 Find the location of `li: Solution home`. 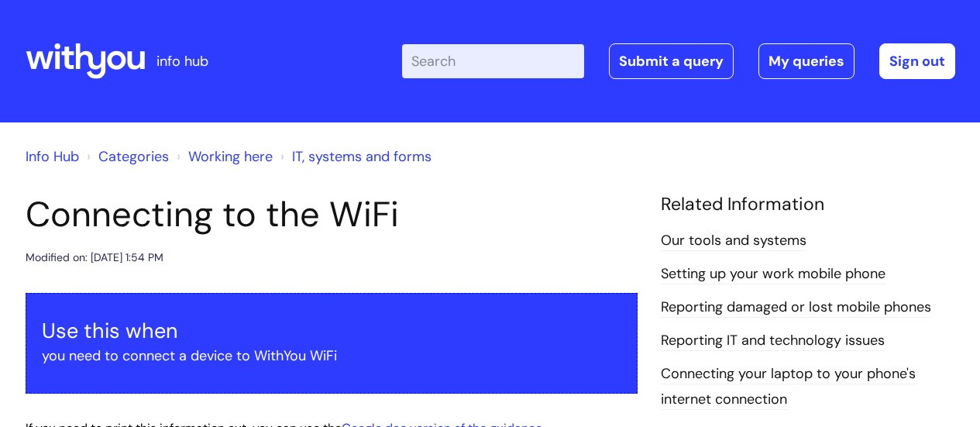

li: Solution home is located at coordinates (126, 156).